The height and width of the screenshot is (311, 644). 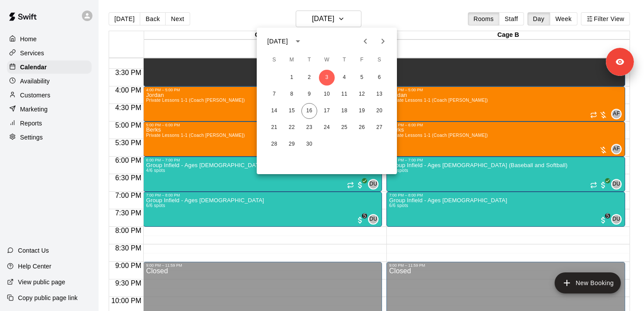 I want to click on button: 13, so click(x=379, y=94).